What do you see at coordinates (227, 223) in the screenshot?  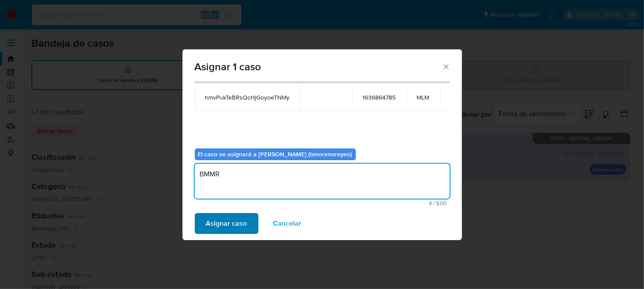 I see `span: Asignar caso` at bounding box center [227, 223].